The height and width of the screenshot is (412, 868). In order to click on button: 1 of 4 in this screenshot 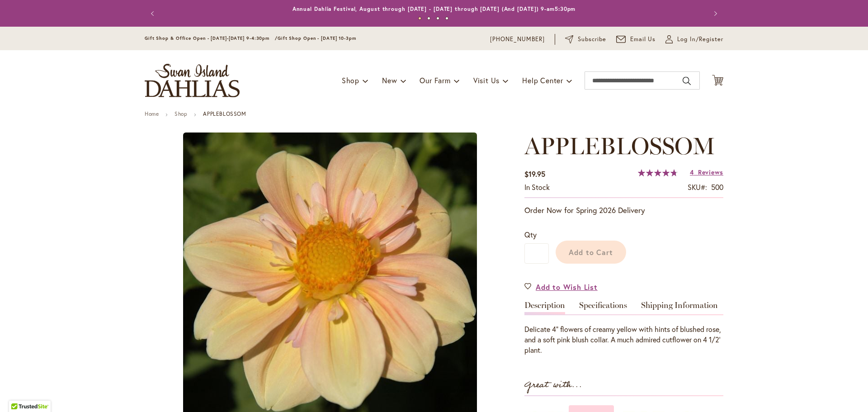, I will do `click(420, 18)`.